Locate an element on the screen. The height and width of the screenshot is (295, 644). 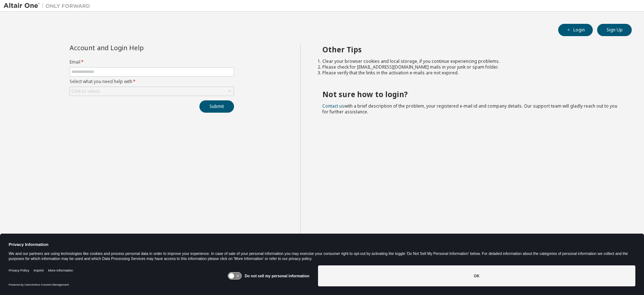
label: Select what you need help with is located at coordinates (152, 82).